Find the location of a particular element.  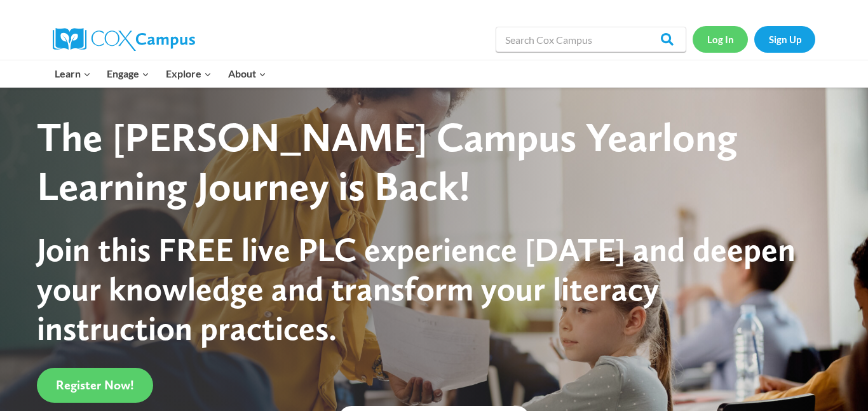

nav: Secondary Navigation is located at coordinates (754, 39).